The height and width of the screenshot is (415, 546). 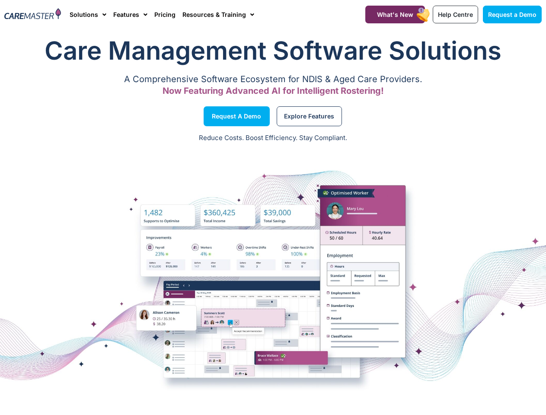 I want to click on p: Reduce Costs. Boost Efficiency. Stay Compliant., so click(x=273, y=138).